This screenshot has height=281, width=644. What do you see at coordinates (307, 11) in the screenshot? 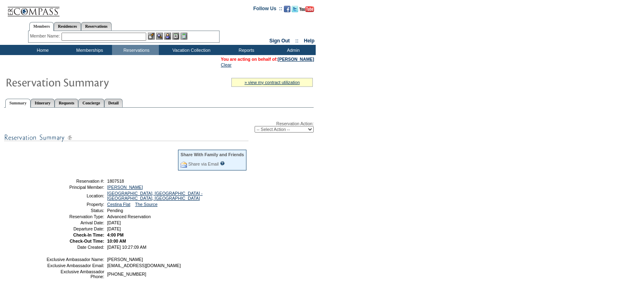
I see `a: Subscribe to our YouTube Channel` at bounding box center [307, 11].